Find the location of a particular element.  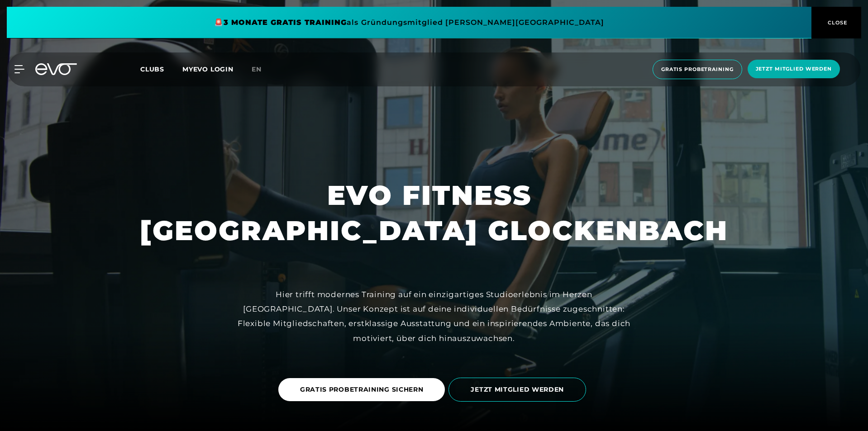

span: Gratis Probetraining is located at coordinates (697, 69).